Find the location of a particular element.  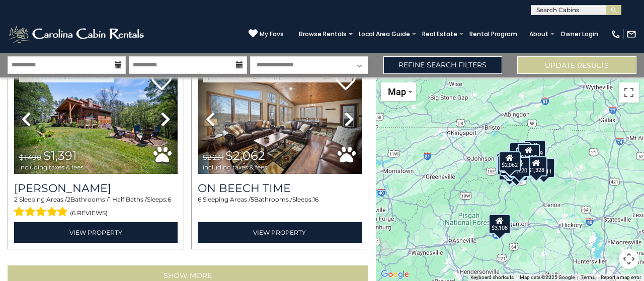

a: Real Estate is located at coordinates (440, 34).